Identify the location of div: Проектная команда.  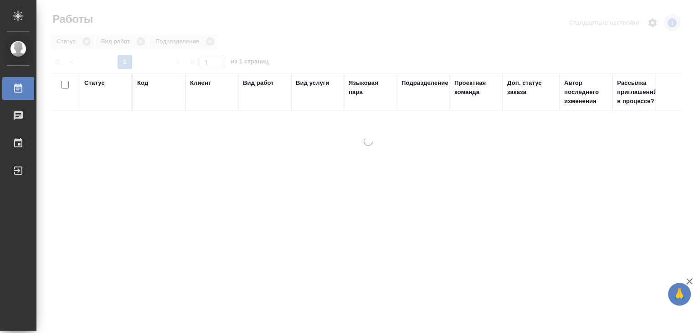
(476, 88).